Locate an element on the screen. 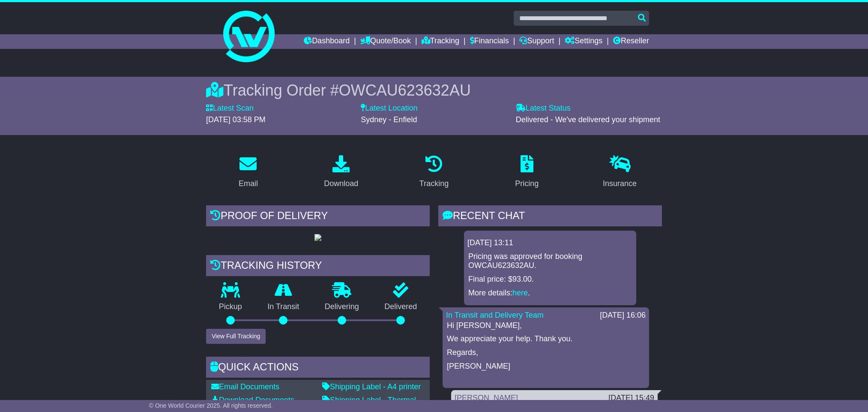  div: Email is located at coordinates (248, 183).